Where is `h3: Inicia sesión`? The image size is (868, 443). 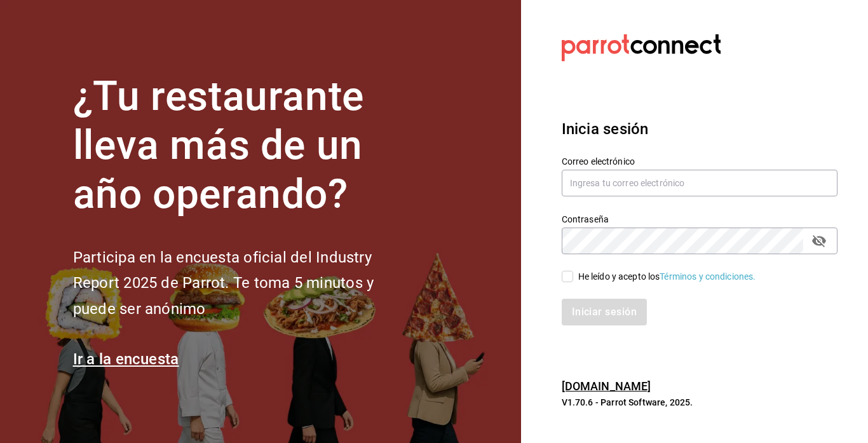 h3: Inicia sesión is located at coordinates (699, 129).